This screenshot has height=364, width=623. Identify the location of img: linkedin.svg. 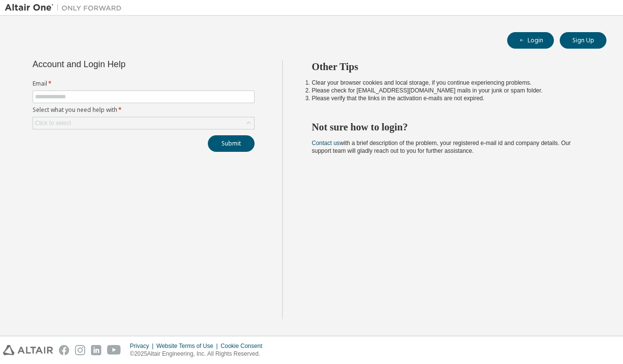
(96, 350).